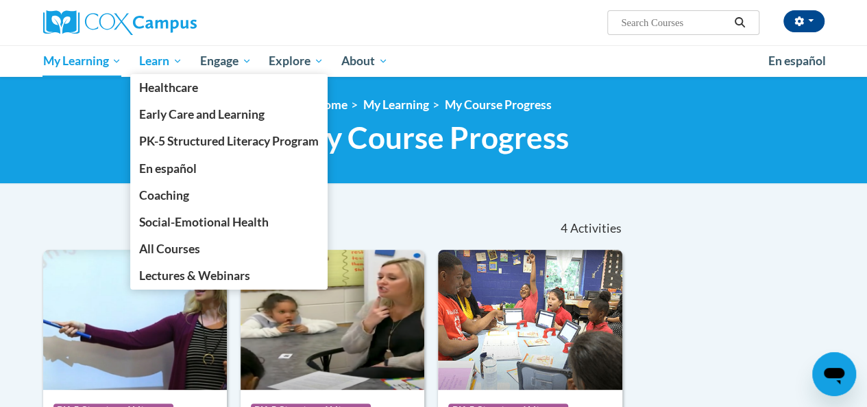  Describe the element at coordinates (229, 248) in the screenshot. I see `a: All Courses` at that location.